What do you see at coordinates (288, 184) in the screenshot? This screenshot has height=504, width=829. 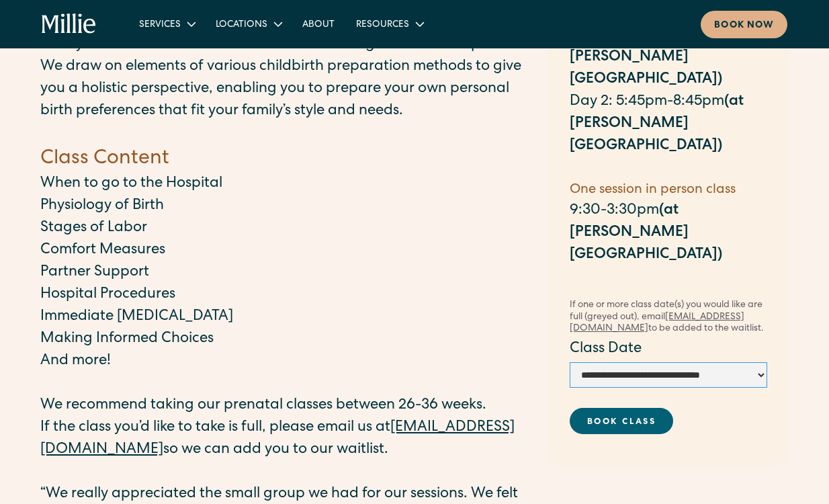 I see `p: When to go to the Hospital` at bounding box center [288, 184].